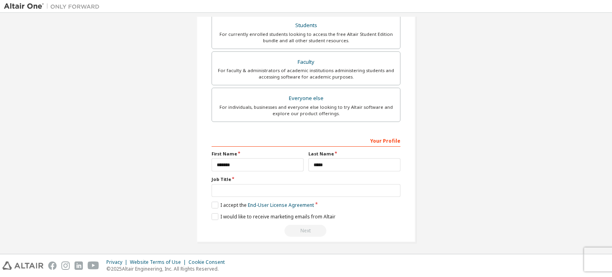  Describe the element at coordinates (159, 262) in the screenshot. I see `div: Website Terms of Use` at that location.